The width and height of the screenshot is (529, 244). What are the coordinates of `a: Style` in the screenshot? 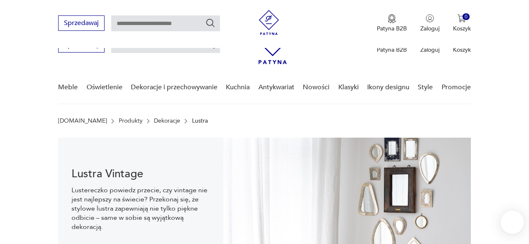 It's located at (425, 87).